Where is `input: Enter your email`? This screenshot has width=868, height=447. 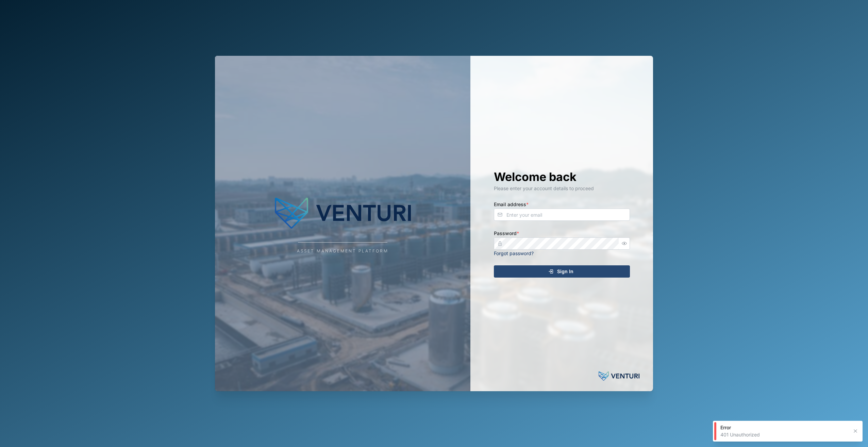
input: Enter your email is located at coordinates (562, 215).